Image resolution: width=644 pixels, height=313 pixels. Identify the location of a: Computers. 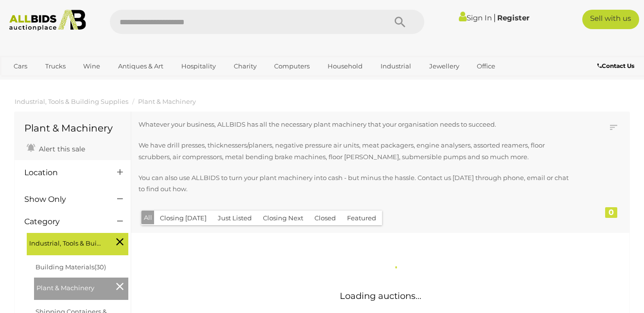
(292, 66).